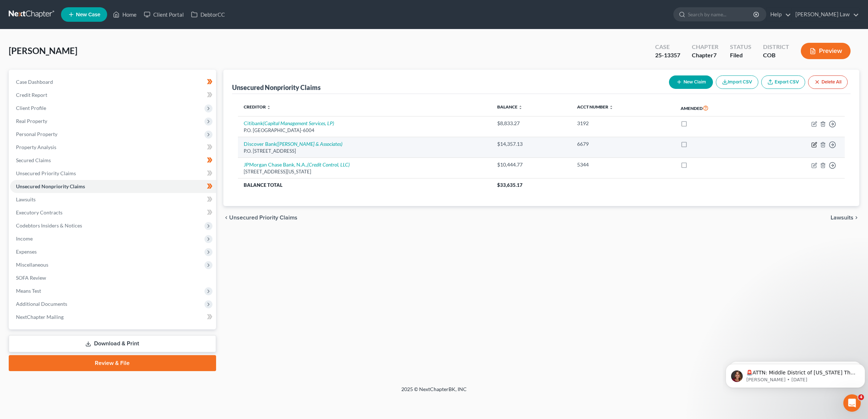  Describe the element at coordinates (510, 185) in the screenshot. I see `span: $33,635.17` at that location.